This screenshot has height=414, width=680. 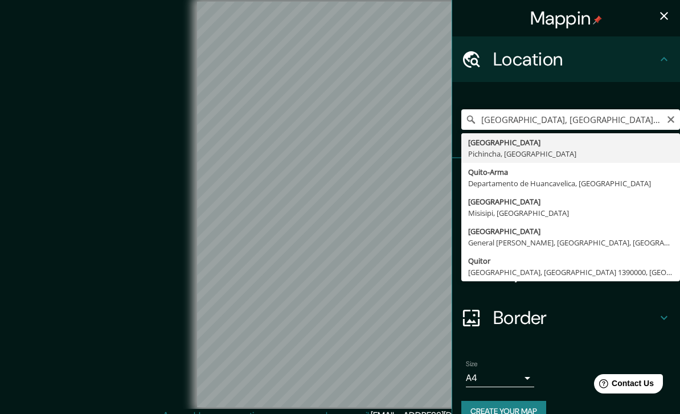 What do you see at coordinates (575, 272) in the screenshot?
I see `h4: Layout` at bounding box center [575, 272].